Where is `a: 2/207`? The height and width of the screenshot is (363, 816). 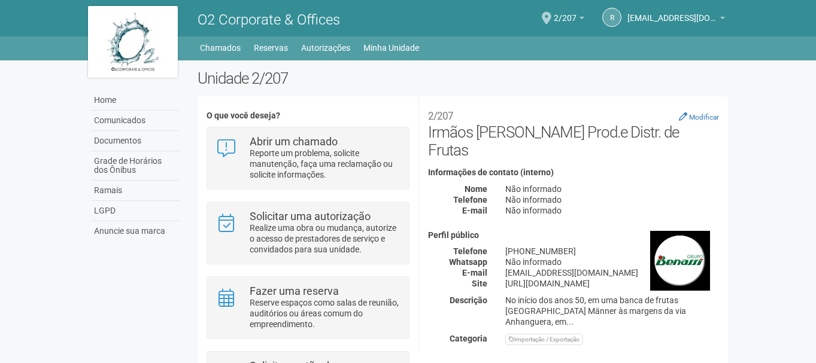
a: 2/207 is located at coordinates (569, 20).